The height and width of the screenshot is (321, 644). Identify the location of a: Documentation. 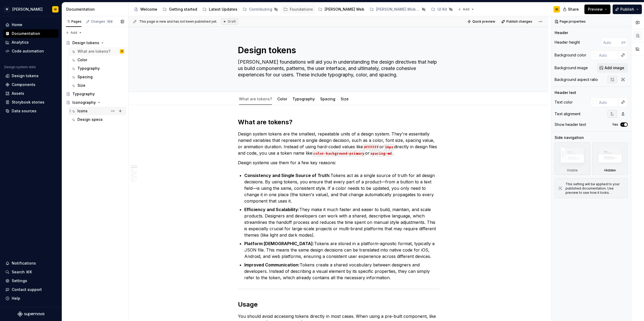
(31, 34).